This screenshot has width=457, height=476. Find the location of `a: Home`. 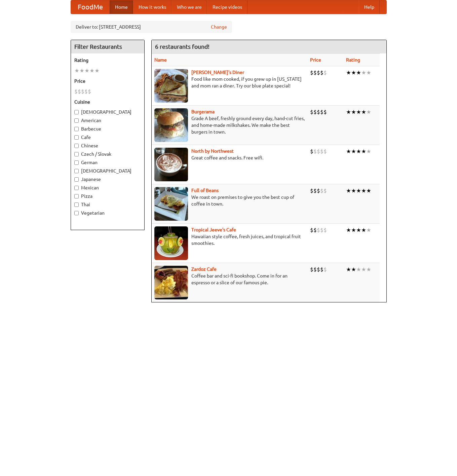

a: Home is located at coordinates (121, 7).